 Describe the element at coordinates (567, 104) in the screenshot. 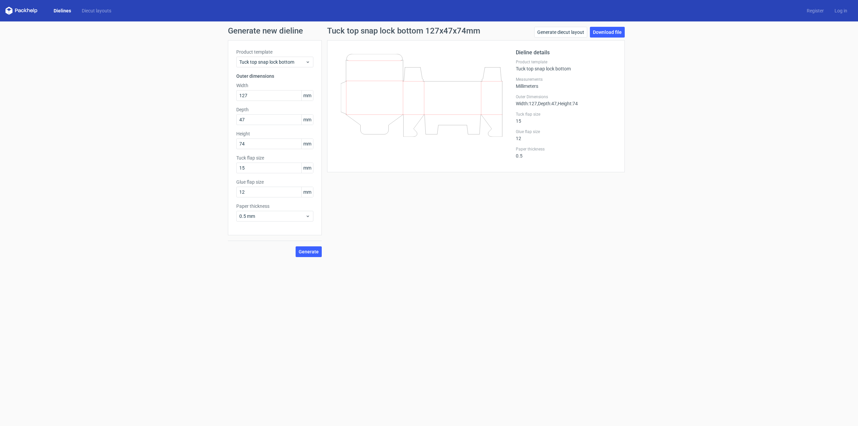

I see `span: , Height : 74` at that location.